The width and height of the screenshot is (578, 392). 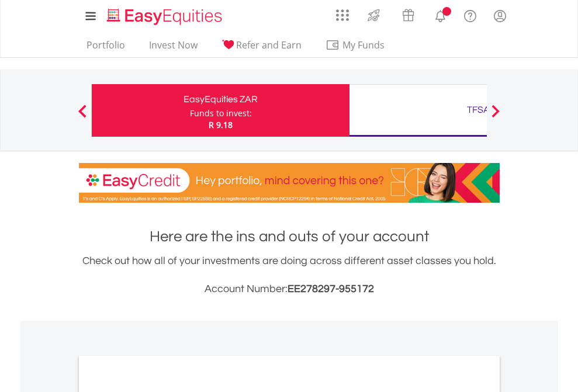 I want to click on img: EasyCredit Promotion Banner, so click(x=289, y=182).